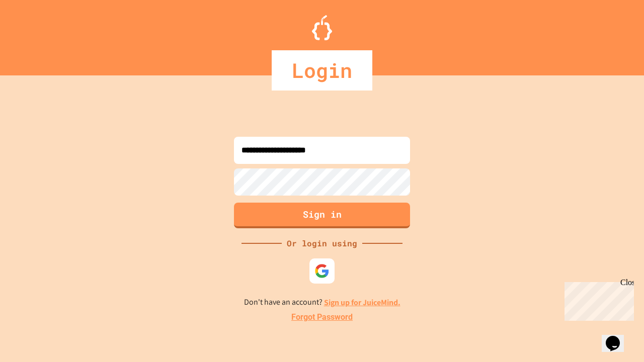  I want to click on a: Sign up for JuiceMind., so click(362, 302).